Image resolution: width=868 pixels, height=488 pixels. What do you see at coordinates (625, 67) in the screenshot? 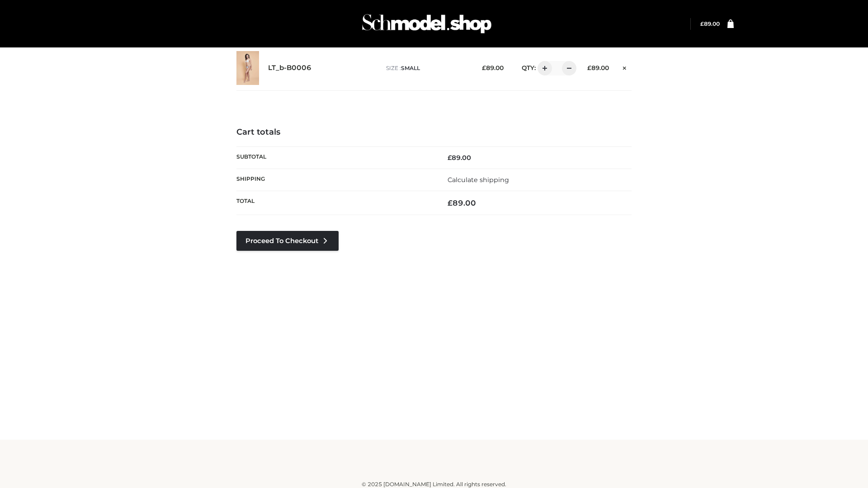
I see `a: Remove this item` at bounding box center [625, 67].